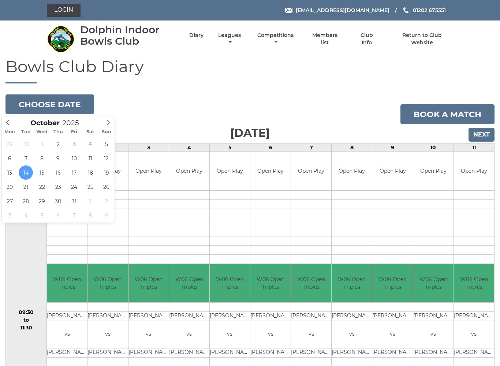 This screenshot has height=366, width=500. I want to click on span: October 15, 2025, so click(42, 172).